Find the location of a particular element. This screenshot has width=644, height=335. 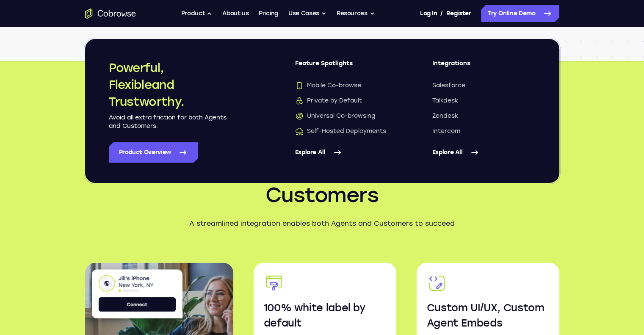

a: Try Online Demo is located at coordinates (520, 14).